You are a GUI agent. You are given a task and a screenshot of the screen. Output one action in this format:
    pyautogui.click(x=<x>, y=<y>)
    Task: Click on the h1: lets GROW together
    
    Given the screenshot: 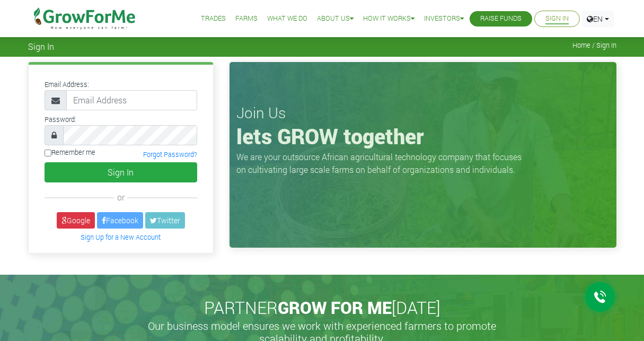 What is the action you would take?
    pyautogui.click(x=423, y=136)
    